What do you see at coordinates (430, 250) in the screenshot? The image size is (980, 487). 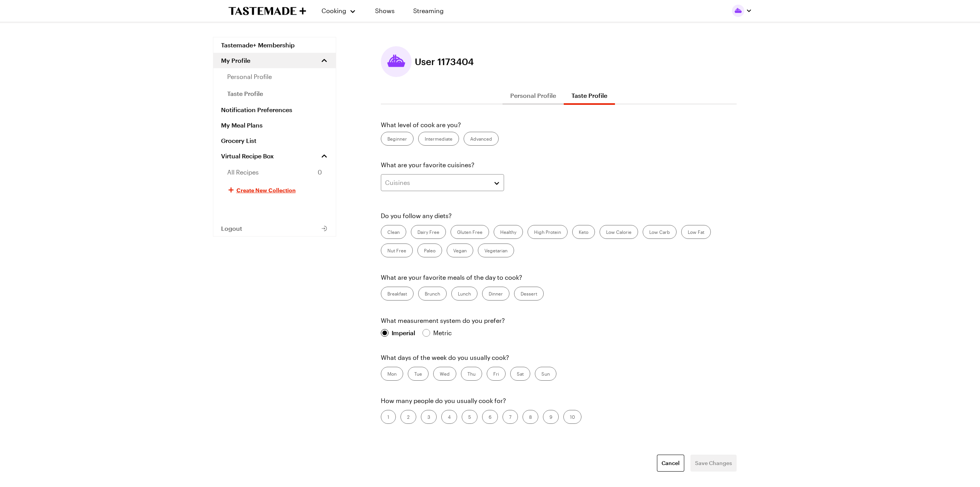 I see `label: Paleo` at bounding box center [430, 250].